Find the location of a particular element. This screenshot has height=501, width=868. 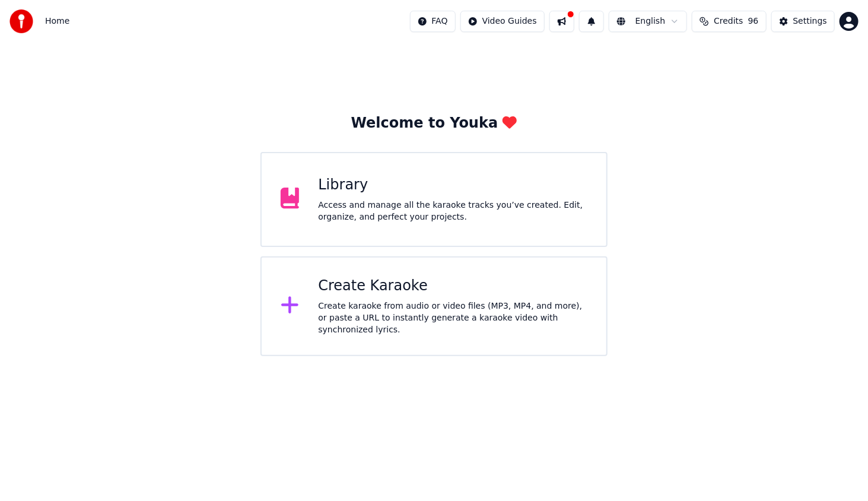

img: youka is located at coordinates (21, 21).